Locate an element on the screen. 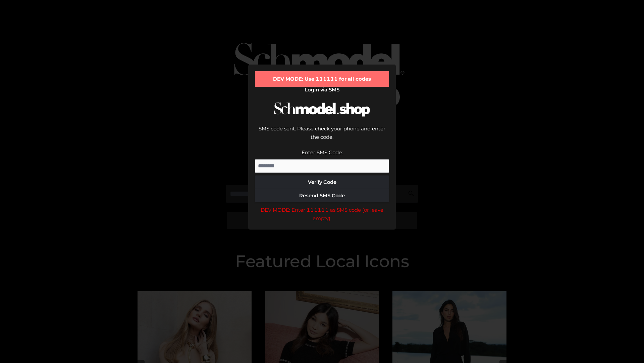 The height and width of the screenshot is (363, 644). h2: Login via SMS is located at coordinates (322, 90).